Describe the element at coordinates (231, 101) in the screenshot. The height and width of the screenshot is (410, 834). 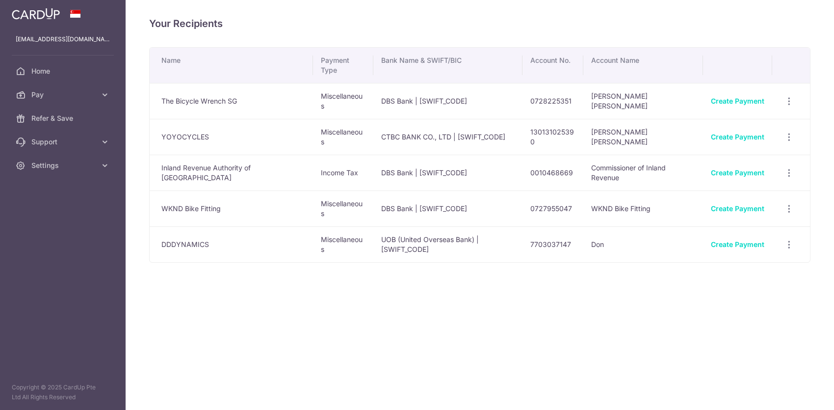
I see `td: The Bicycle Wrench SG` at that location.